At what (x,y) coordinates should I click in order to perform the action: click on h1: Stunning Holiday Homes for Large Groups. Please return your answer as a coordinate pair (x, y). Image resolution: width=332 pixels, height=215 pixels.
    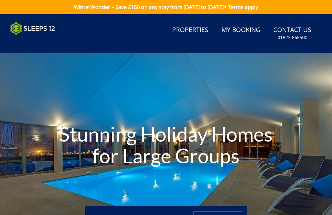
    Looking at the image, I should click on (166, 145).